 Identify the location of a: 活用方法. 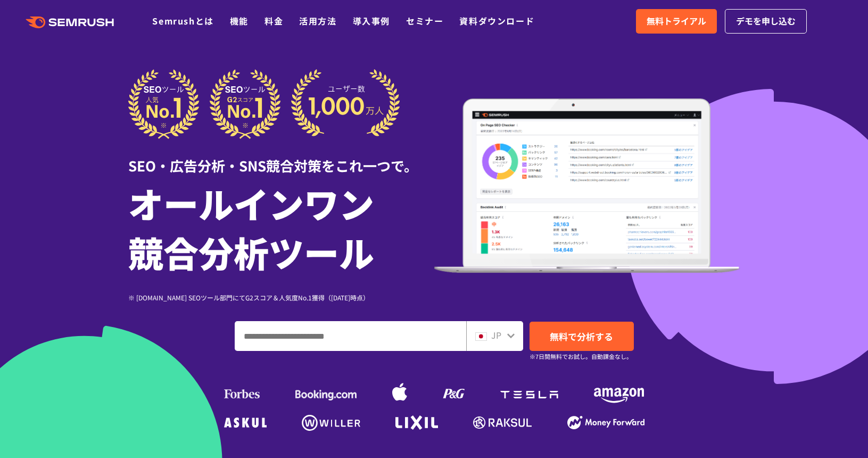
(318, 21).